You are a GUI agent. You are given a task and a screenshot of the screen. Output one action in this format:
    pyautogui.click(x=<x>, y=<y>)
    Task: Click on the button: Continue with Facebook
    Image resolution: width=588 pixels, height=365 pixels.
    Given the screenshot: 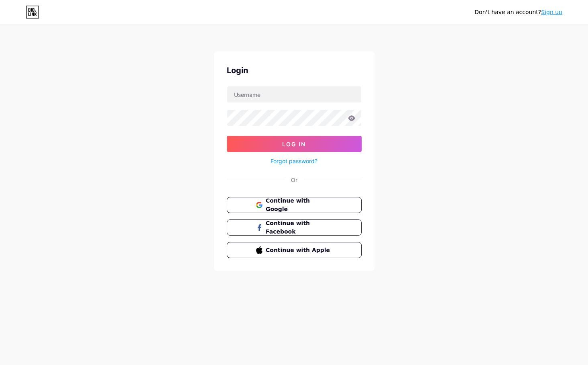 What is the action you would take?
    pyautogui.click(x=294, y=227)
    